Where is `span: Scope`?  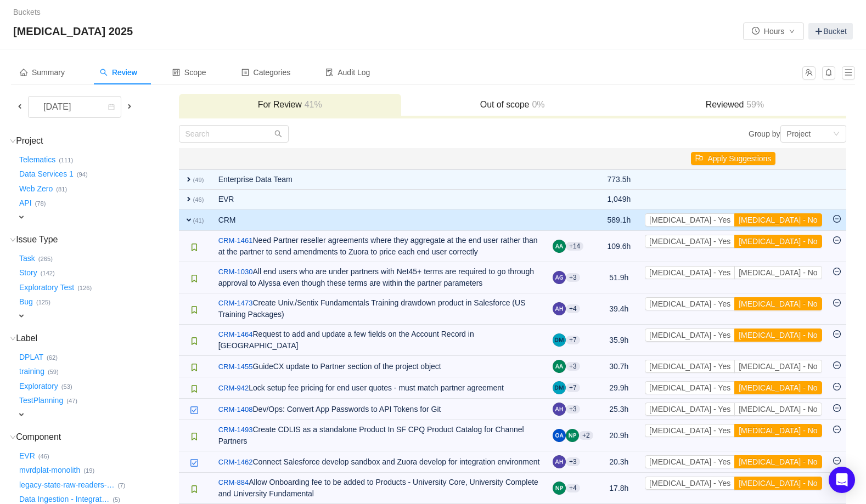
span: Scope is located at coordinates (189, 73).